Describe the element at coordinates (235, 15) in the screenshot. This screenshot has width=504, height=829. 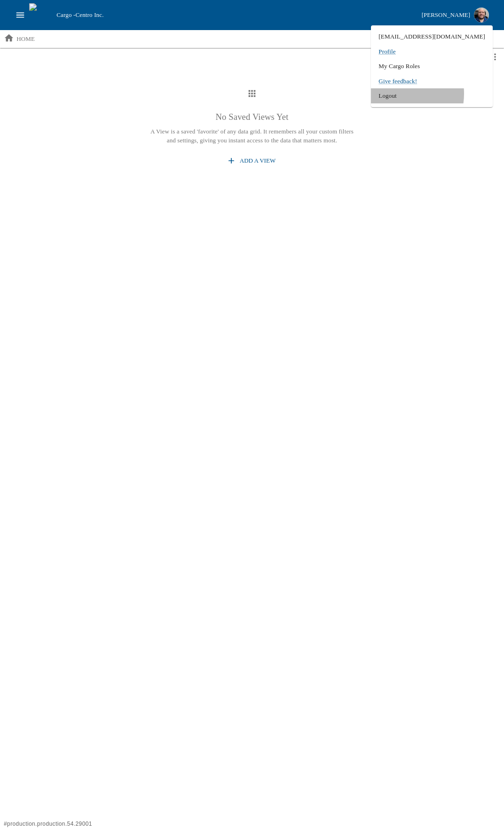
I see `div: Cargo -` at that location.